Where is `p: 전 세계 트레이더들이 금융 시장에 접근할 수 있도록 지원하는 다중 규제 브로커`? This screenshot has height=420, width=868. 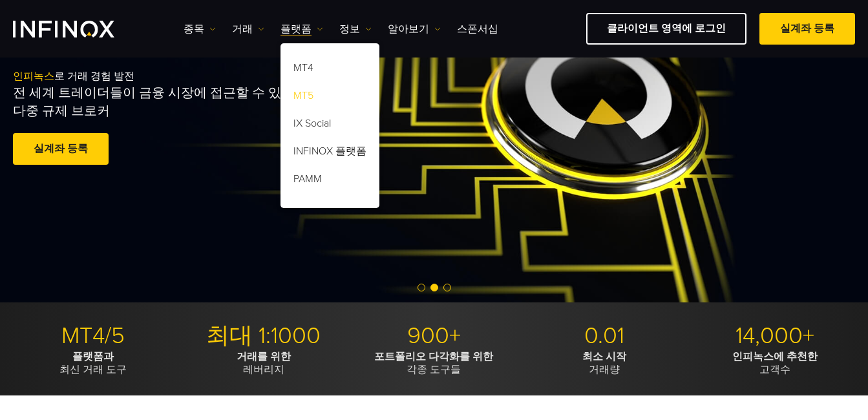
p: 전 세계 트레이더들이 금융 시장에 접근할 수 있도록 지원하는 다중 규제 브로커 is located at coordinates (191, 102).